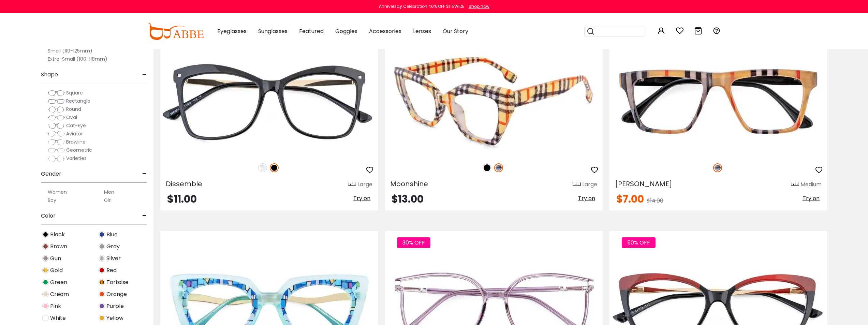 The width and height of the screenshot is (868, 325). I want to click on img: Red, so click(101, 270).